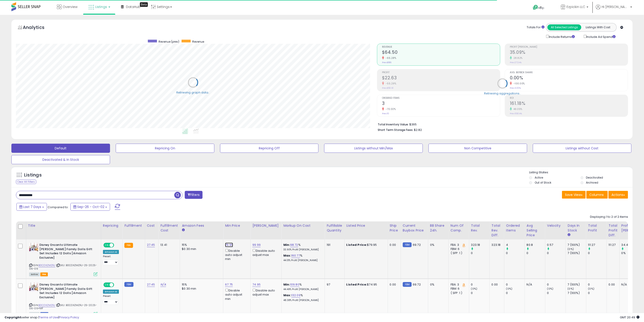 The height and width of the screenshot is (322, 644). Describe the element at coordinates (303, 226) in the screenshot. I see `div: Markup on Cost` at that location.